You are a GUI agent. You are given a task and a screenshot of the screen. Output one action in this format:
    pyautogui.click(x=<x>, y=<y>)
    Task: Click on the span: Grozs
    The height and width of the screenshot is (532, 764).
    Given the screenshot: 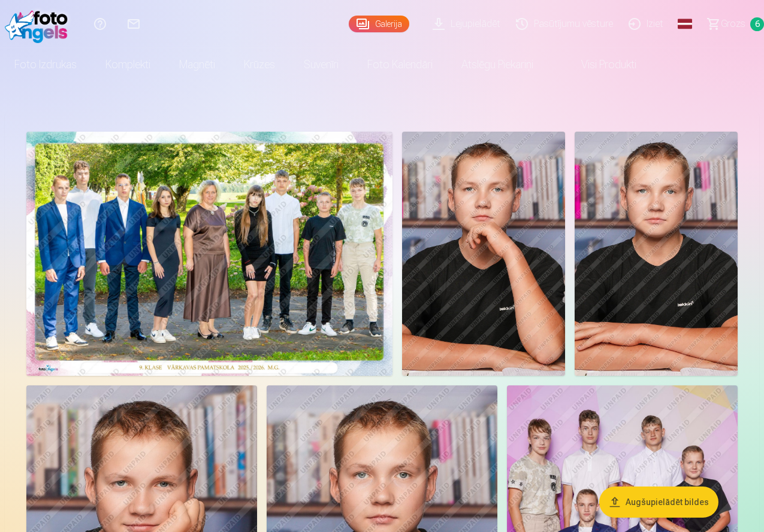 What is the action you would take?
    pyautogui.click(x=732, y=24)
    